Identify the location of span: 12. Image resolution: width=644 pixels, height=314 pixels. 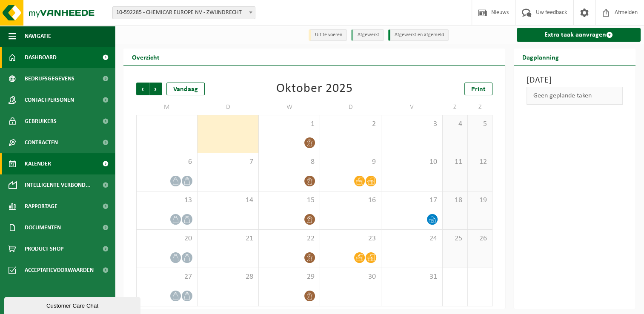
(480, 163).